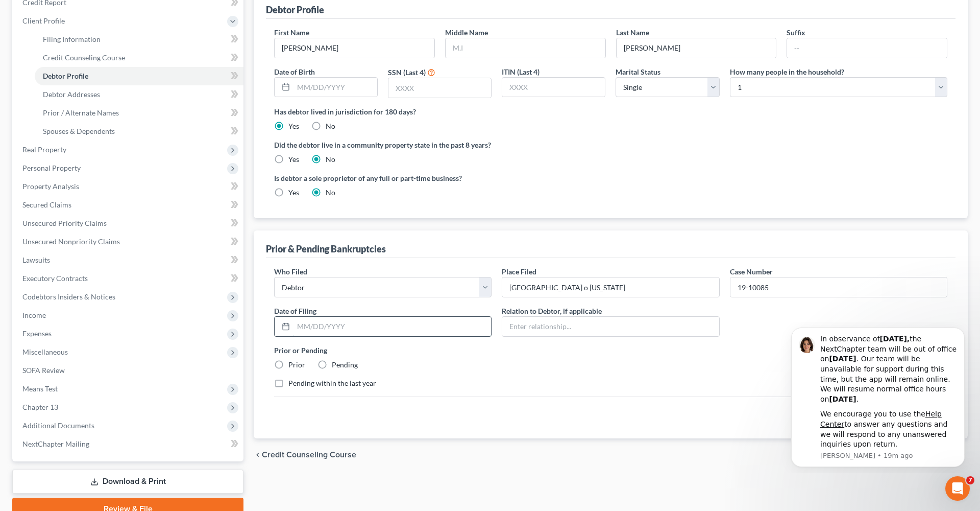 The height and width of the screenshot is (511, 980). I want to click on label: Prior or Pending, so click(610, 350).